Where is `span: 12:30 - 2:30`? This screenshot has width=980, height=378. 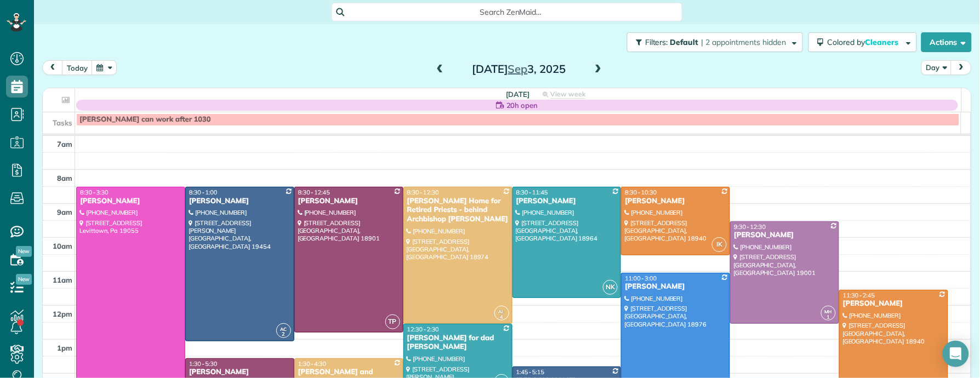
span: 12:30 - 2:30 is located at coordinates (423, 329).